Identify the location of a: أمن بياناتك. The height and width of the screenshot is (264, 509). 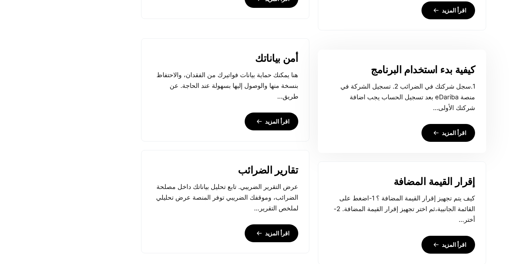
(276, 59).